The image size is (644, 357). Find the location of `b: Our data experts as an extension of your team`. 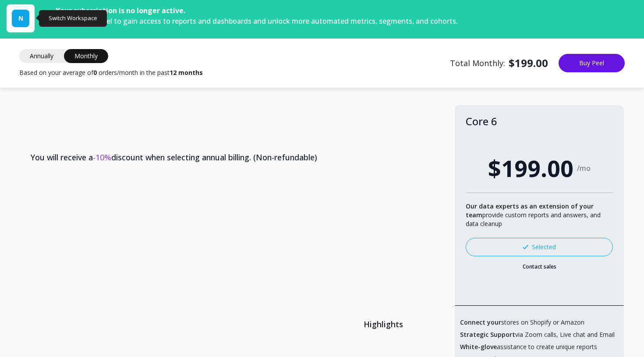

b: Our data experts as an extension of your team is located at coordinates (530, 211).